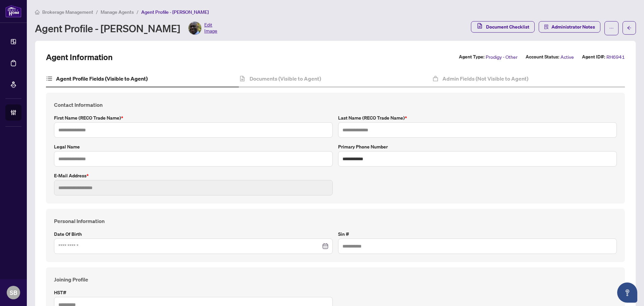 This screenshot has width=644, height=306. Describe the element at coordinates (611, 28) in the screenshot. I see `span: ellipsis` at that location.